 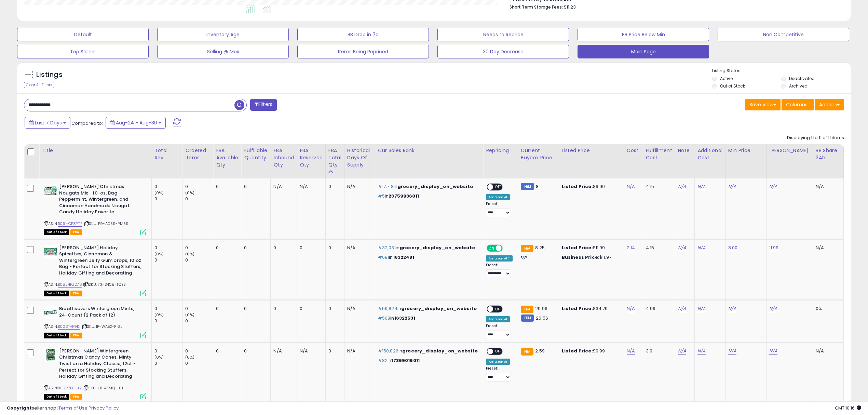 I want to click on button: Filters, so click(x=264, y=105).